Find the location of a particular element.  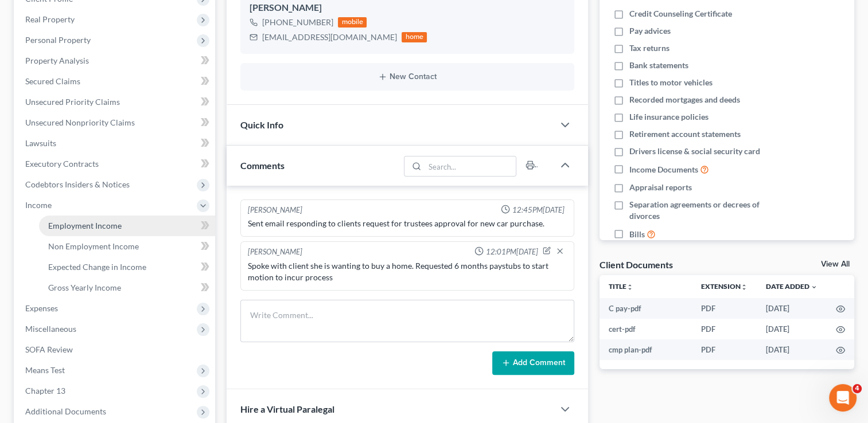

span: Unsecured Nonpriority Claims is located at coordinates (80, 122).